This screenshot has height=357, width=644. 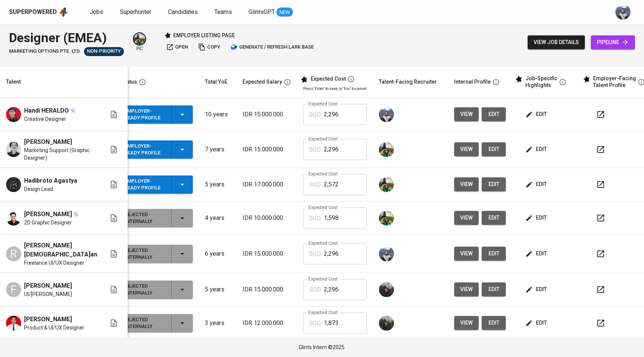 I want to click on span: Hadibroto Agastya, so click(x=51, y=180).